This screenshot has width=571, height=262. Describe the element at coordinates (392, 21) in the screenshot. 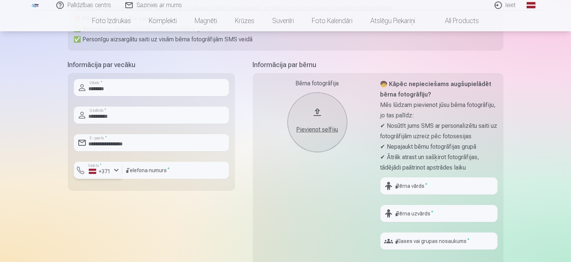

I see `a: Atslēgu piekariņi` at that location.